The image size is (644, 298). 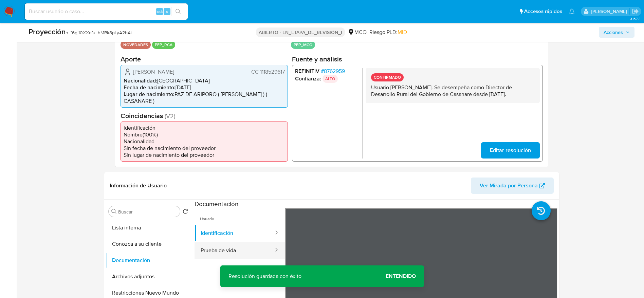 I want to click on font: s, so click(x=167, y=11).